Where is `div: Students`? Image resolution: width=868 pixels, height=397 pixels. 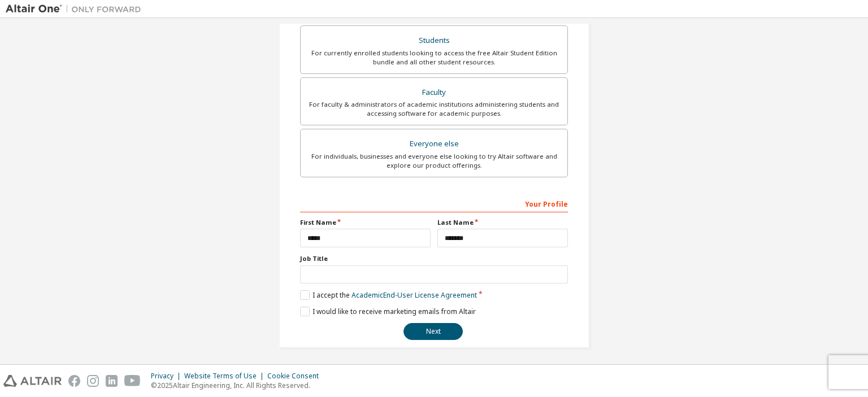 div: Students is located at coordinates (434, 41).